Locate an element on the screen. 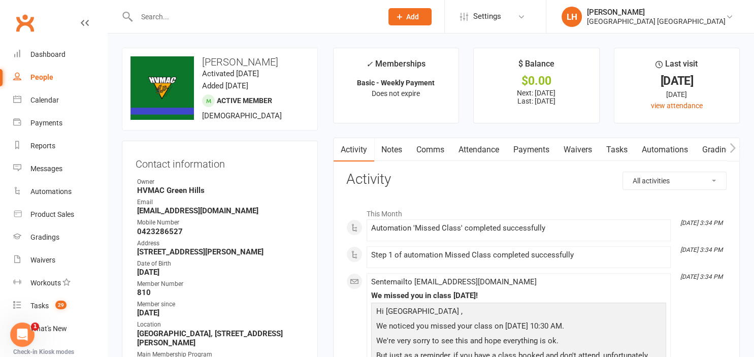 This screenshot has height=357, width=754. button: Add is located at coordinates (410, 17).